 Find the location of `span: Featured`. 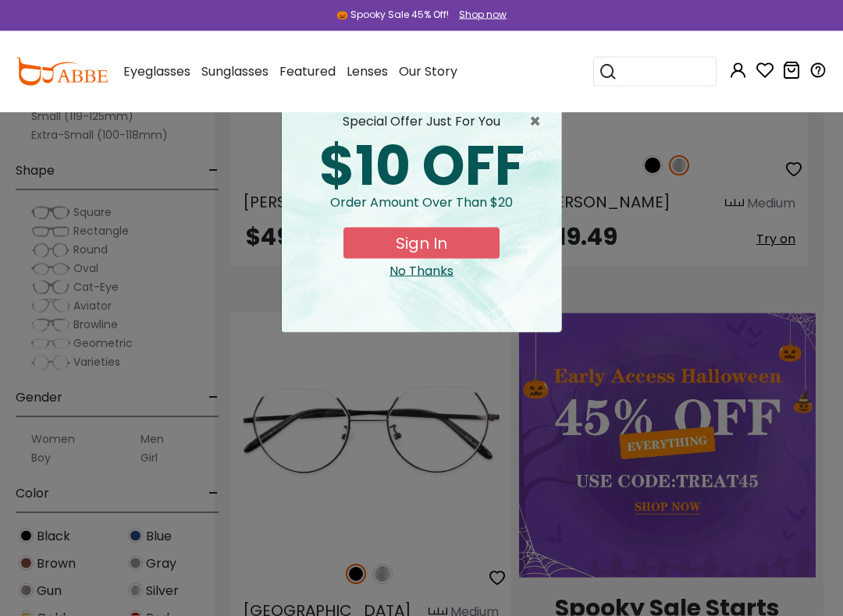

span: Featured is located at coordinates (308, 71).